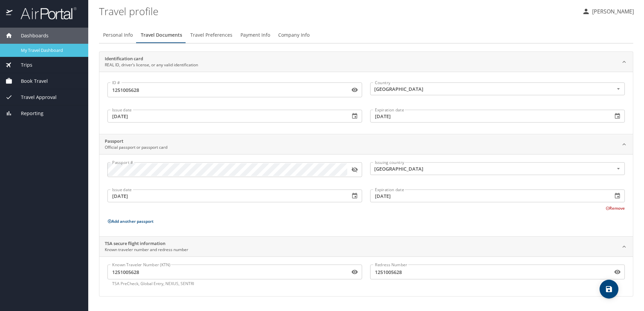 This screenshot has width=644, height=311. What do you see at coordinates (151, 65) in the screenshot?
I see `p: REAL ID, driver’s license, or any valid identification` at bounding box center [151, 65].